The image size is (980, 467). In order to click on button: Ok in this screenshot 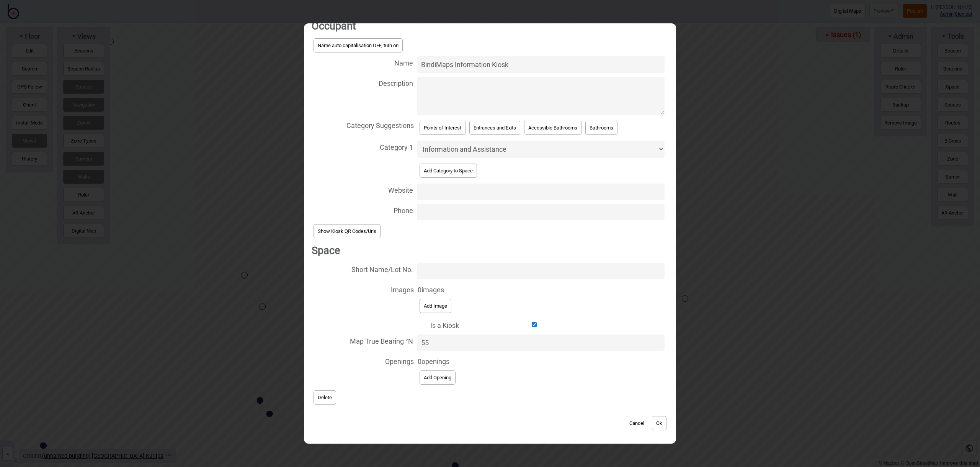, I will do `click(659, 422)`.